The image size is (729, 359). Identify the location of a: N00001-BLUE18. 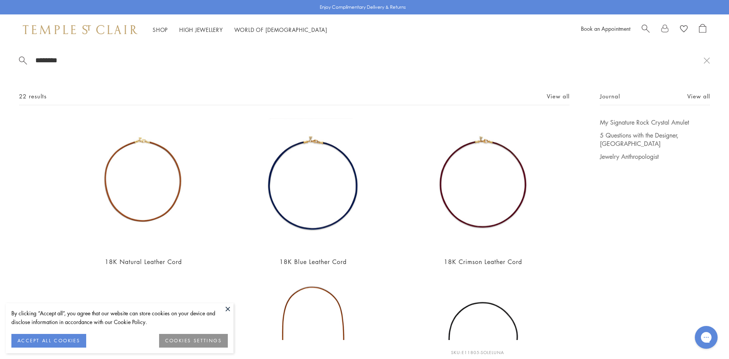
(313, 184).